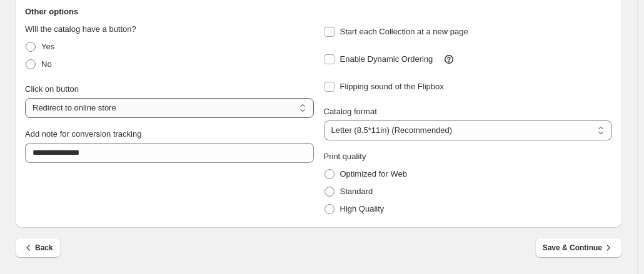  Describe the element at coordinates (345, 156) in the screenshot. I see `span: Print quality` at that location.